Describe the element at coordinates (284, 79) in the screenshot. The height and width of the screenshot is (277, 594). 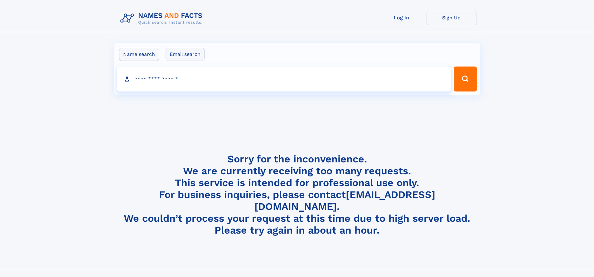
I see `input: search input` at that location.